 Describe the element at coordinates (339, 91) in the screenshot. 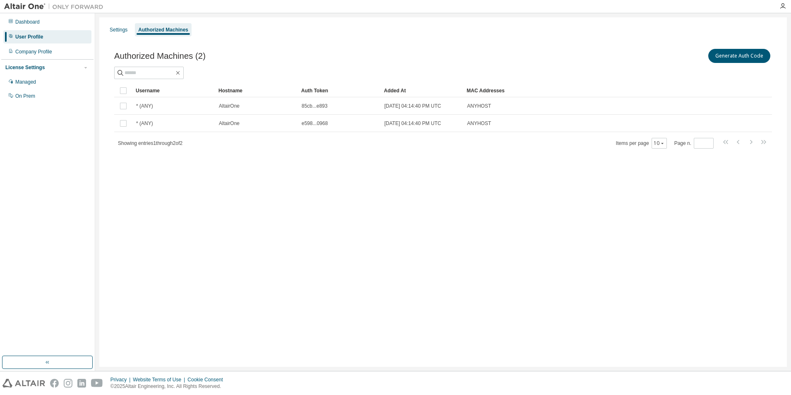

I see `div: Auth Token` at that location.